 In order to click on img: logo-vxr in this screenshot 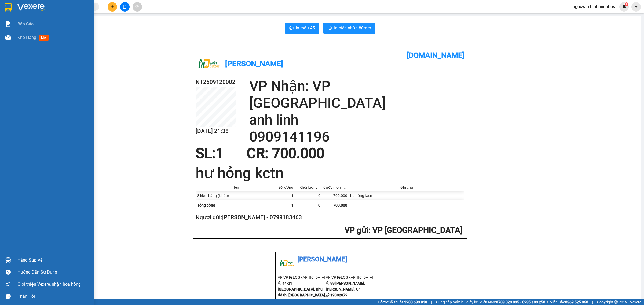, I will do `click(8, 7)`.